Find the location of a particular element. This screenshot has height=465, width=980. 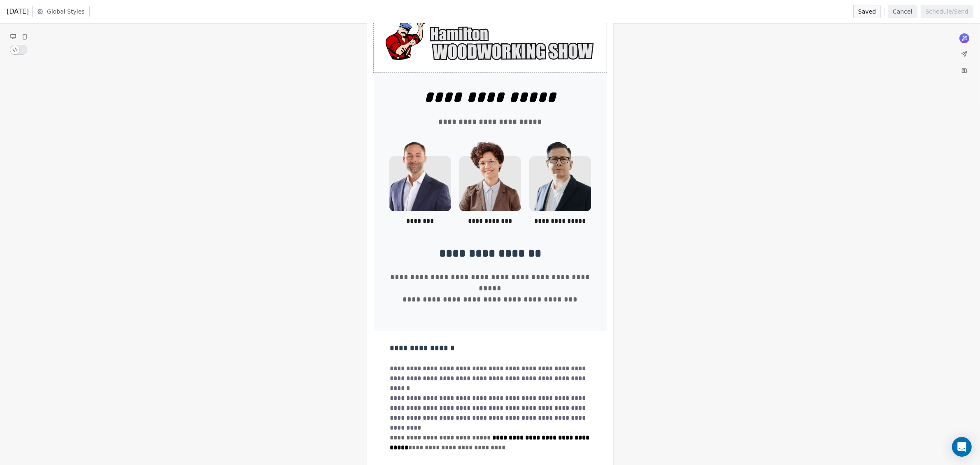

button: Schedule/Send is located at coordinates (947, 11).